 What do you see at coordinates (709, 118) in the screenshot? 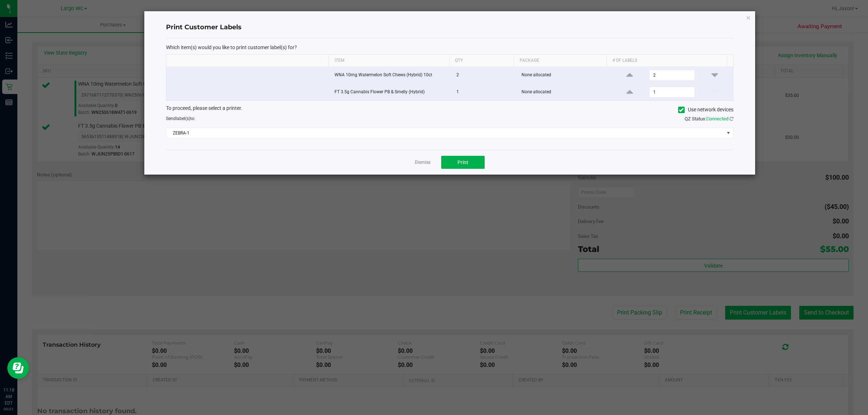
I see `span: QZ Status:` at bounding box center [709, 118].